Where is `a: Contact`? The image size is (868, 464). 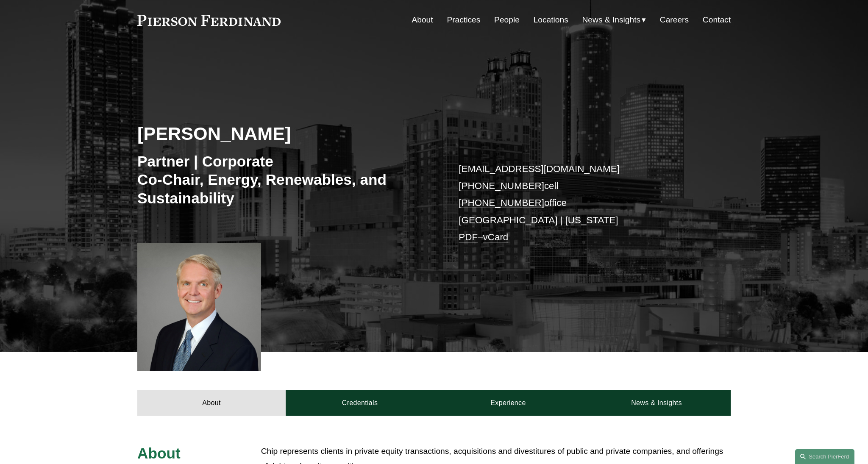 a: Contact is located at coordinates (717, 20).